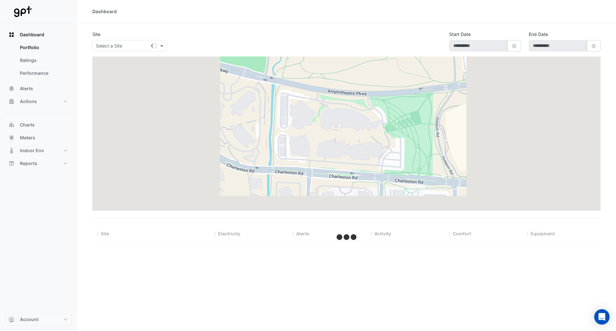 The image size is (616, 331). Describe the element at coordinates (12, 101) in the screenshot. I see `app-icon: Actions` at that location.